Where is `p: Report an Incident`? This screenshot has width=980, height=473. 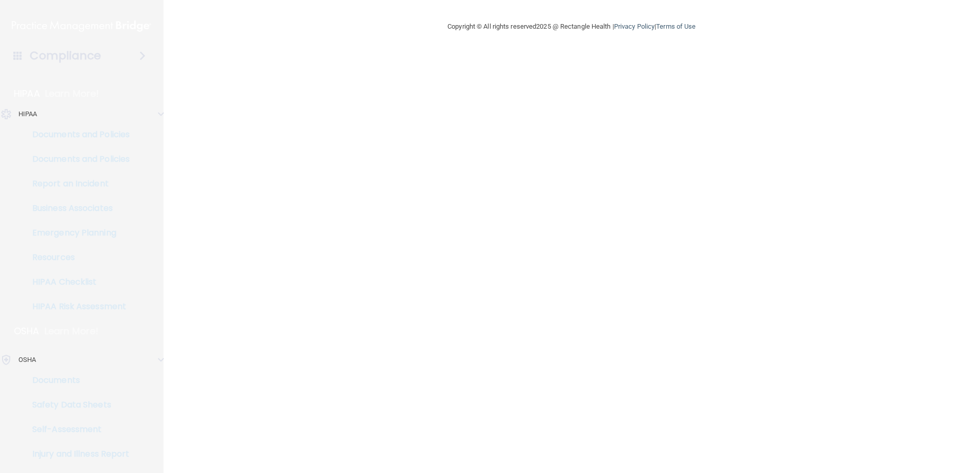
p: Report an Incident is located at coordinates (76, 184).